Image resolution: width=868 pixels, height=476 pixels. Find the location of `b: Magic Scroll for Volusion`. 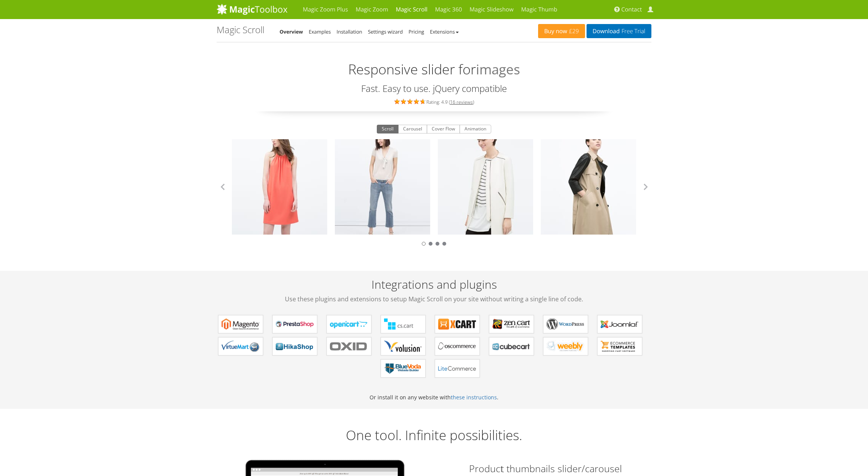

b: Magic Scroll for Volusion is located at coordinates (403, 346).